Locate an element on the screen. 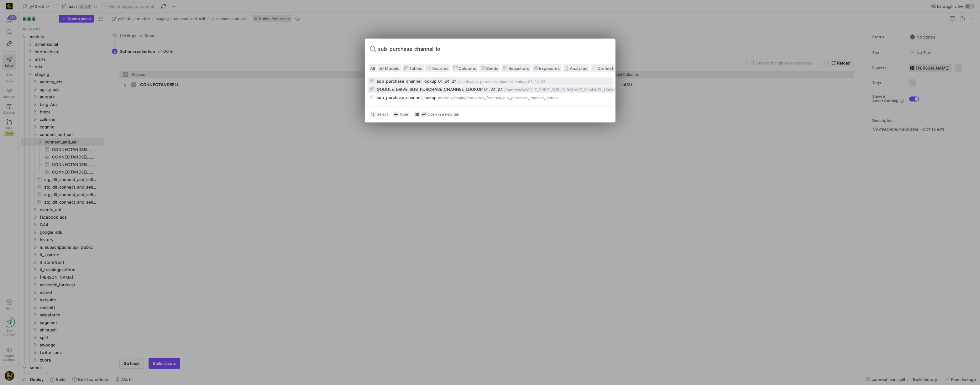  button: Exposures is located at coordinates (547, 69).